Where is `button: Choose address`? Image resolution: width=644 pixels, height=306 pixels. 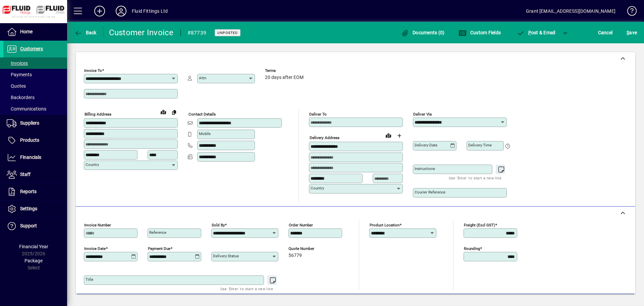 button: Choose address is located at coordinates (400, 136).